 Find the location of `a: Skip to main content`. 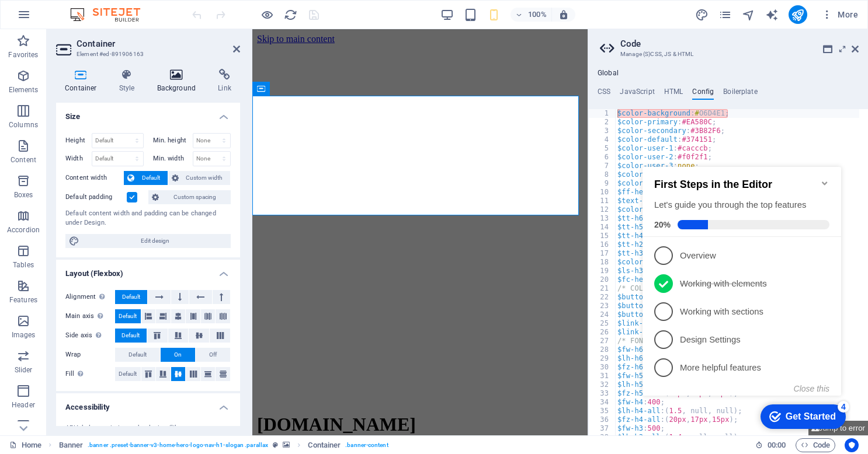

a: Skip to main content is located at coordinates (43, 10).